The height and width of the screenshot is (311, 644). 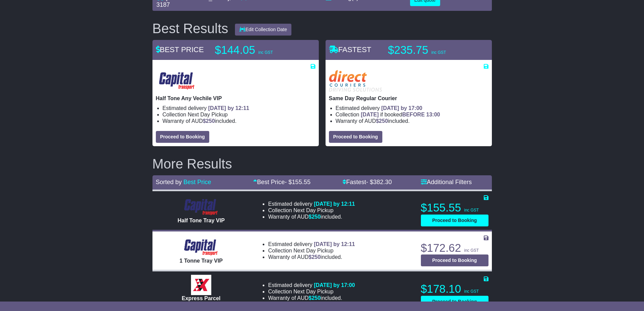 I want to click on span: 13:00, so click(x=433, y=115).